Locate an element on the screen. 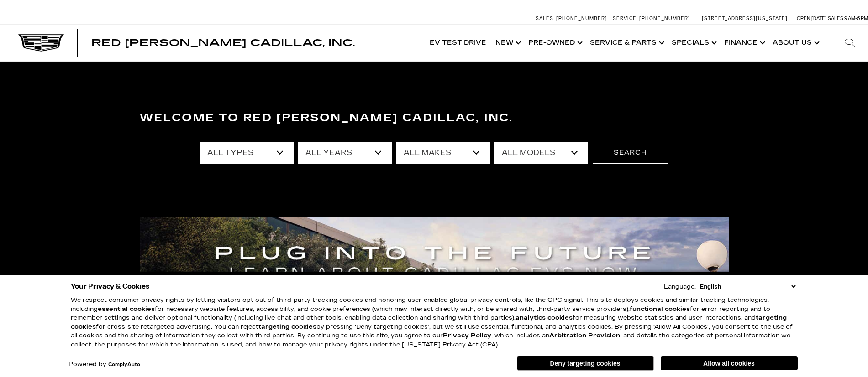  div: Language: is located at coordinates (680, 287).